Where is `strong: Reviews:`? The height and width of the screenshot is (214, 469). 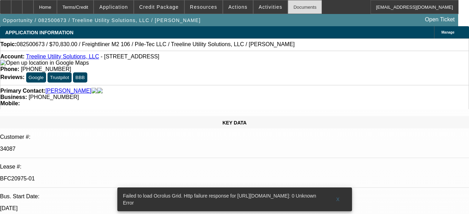
strong: Reviews: is located at coordinates (12, 77).